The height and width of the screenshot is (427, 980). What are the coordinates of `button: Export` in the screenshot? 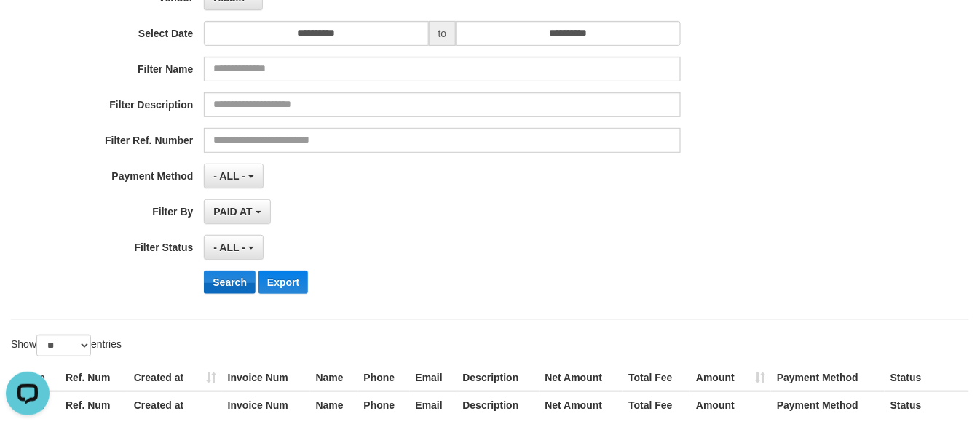 It's located at (283, 282).